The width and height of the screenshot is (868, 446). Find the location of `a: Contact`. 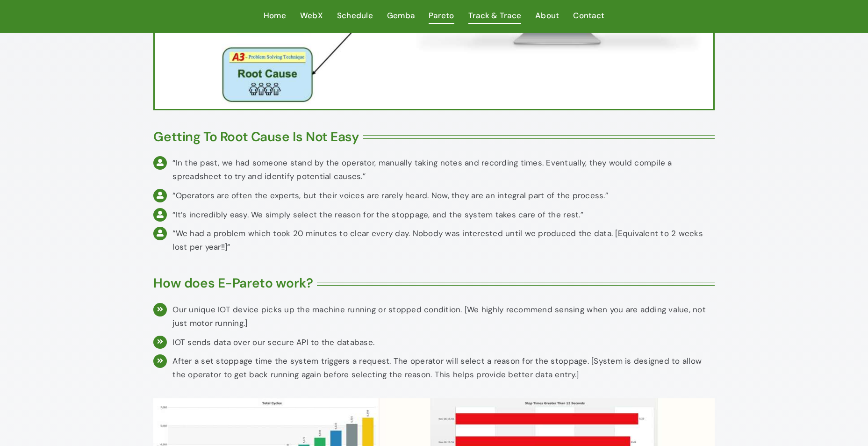

a: Contact is located at coordinates (589, 16).